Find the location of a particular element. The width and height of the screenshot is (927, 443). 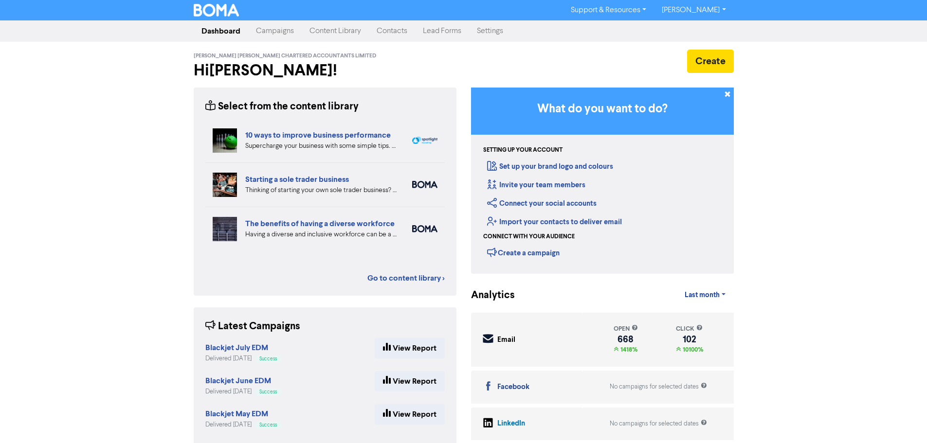

a: 10 ways to improve business performance is located at coordinates (318, 135).